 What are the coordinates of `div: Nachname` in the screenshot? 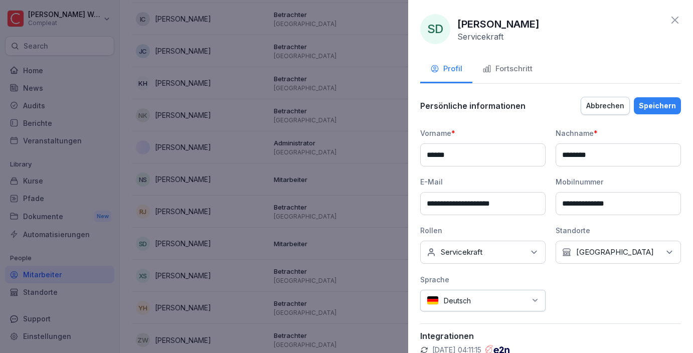 It's located at (619, 133).